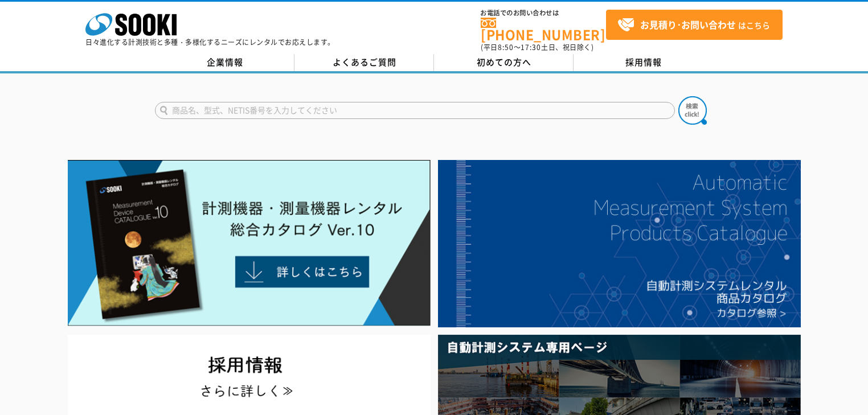 The height and width of the screenshot is (415, 868). Describe the element at coordinates (694, 25) in the screenshot. I see `span: はこちら` at that location.